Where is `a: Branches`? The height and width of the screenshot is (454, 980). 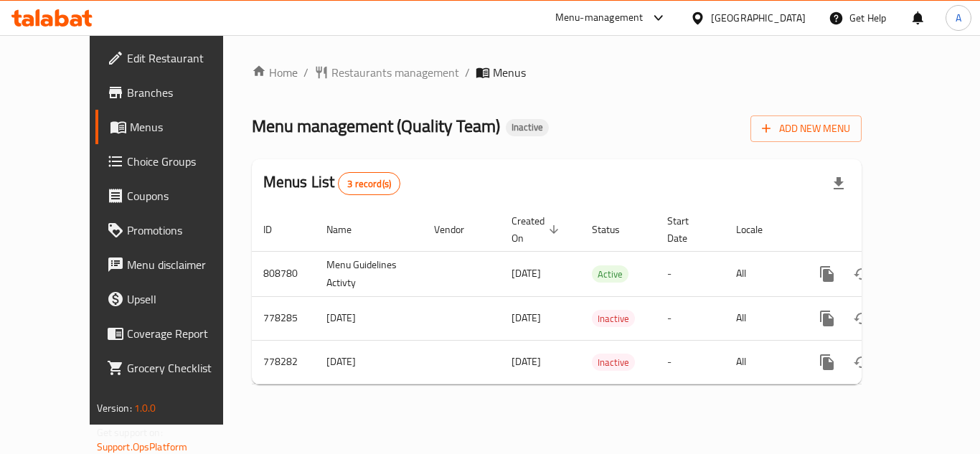
a: Branches is located at coordinates (174, 92).